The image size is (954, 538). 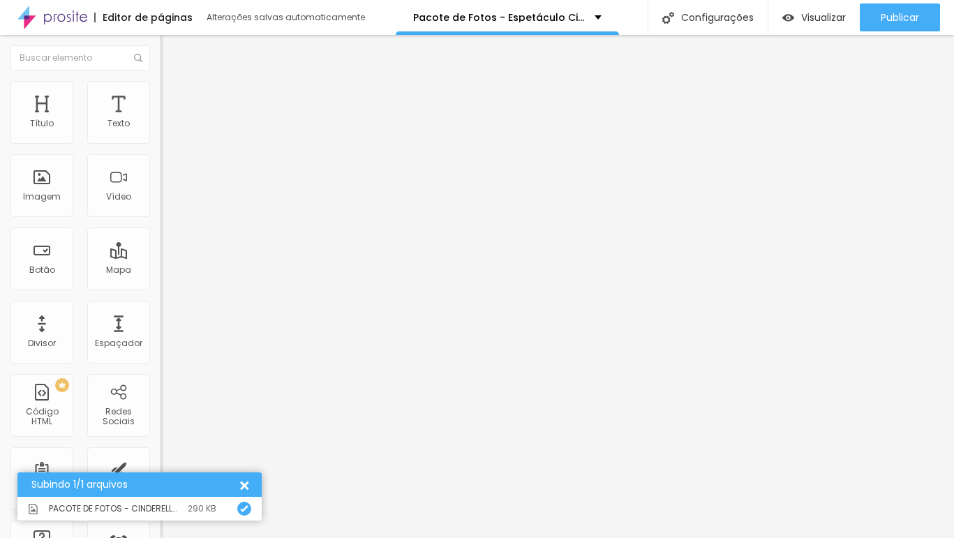 What do you see at coordinates (42, 270) in the screenshot?
I see `div: Botão` at bounding box center [42, 270].